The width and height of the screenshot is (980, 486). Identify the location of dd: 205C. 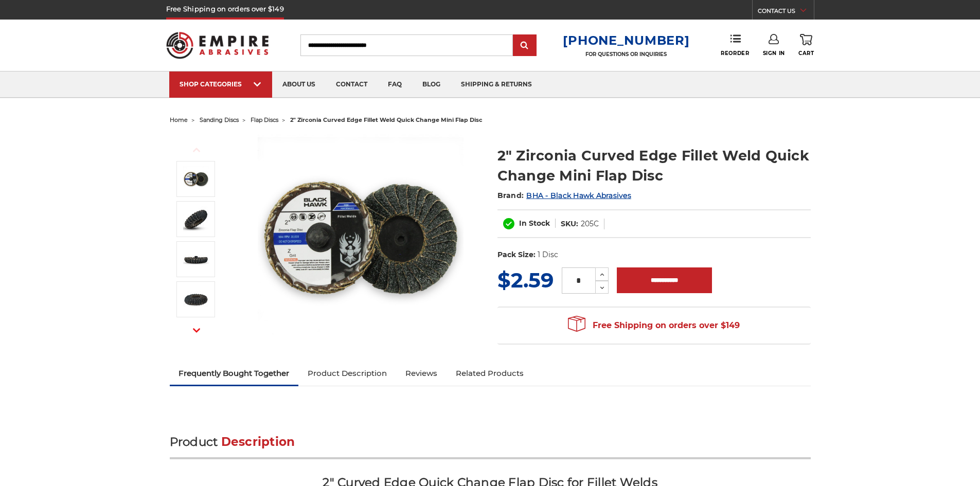
(589, 223).